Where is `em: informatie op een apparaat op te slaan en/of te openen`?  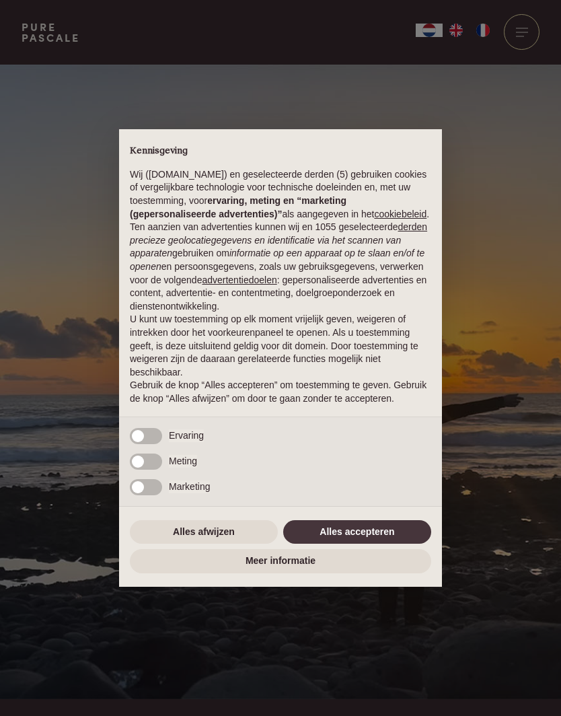
em: informatie op een apparaat op te slaan en/of te openen is located at coordinates (277, 260).